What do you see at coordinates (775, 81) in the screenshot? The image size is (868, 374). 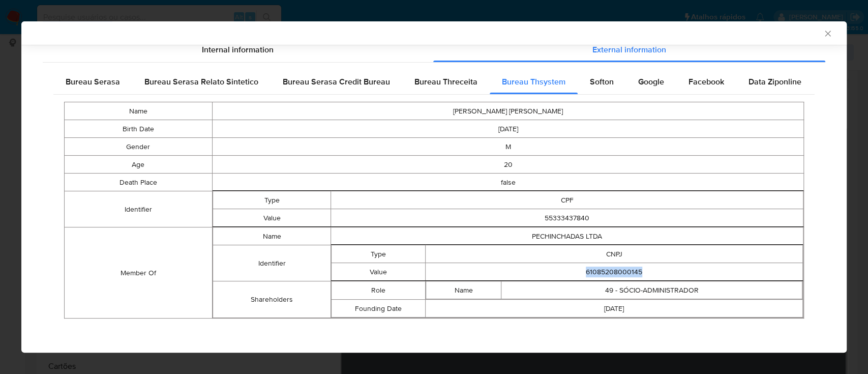 I see `span: Data Ziponline` at bounding box center [775, 81].